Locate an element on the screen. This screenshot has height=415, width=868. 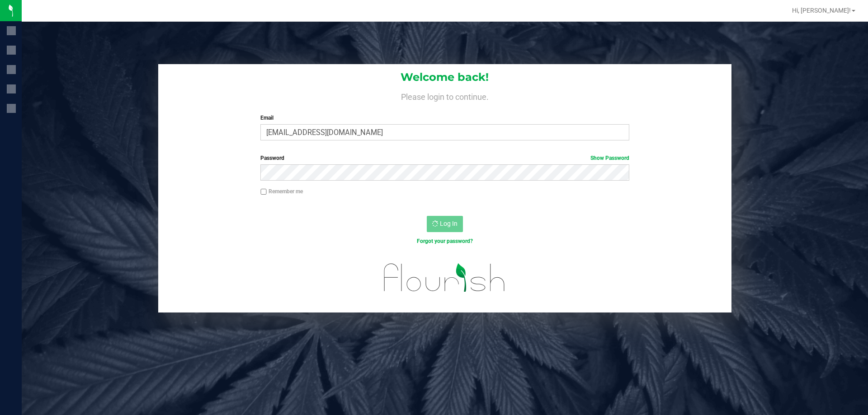
h1: Welcome back! is located at coordinates (445, 77).